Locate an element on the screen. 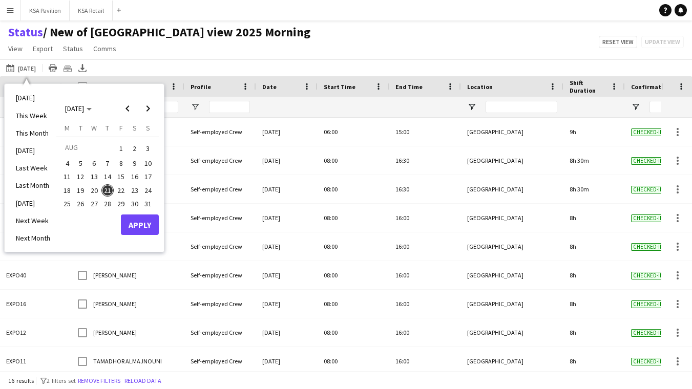  button: 06-08-2025 is located at coordinates (94, 163).